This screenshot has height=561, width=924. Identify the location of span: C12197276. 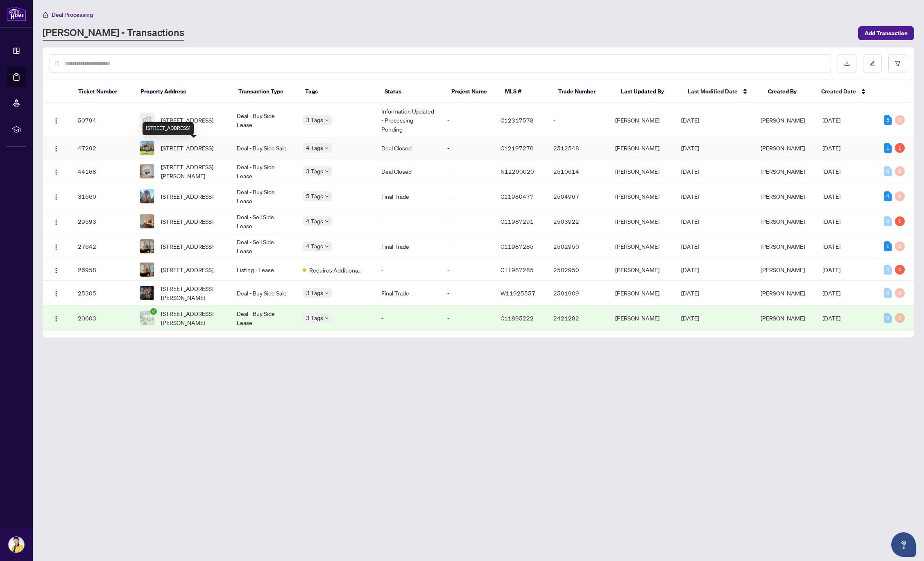
(517, 148).